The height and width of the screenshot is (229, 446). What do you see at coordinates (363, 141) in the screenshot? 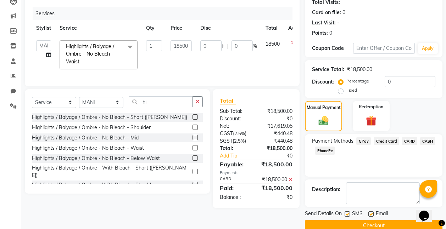
I see `span: GPay` at bounding box center [363, 141].